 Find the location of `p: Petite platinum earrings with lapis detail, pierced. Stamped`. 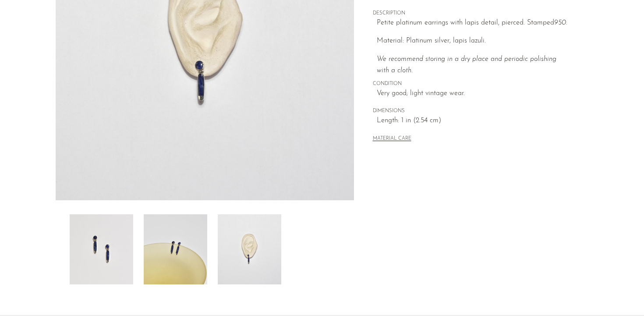

p: Petite platinum earrings with lapis detail, pierced. Stamped is located at coordinates (473, 23).